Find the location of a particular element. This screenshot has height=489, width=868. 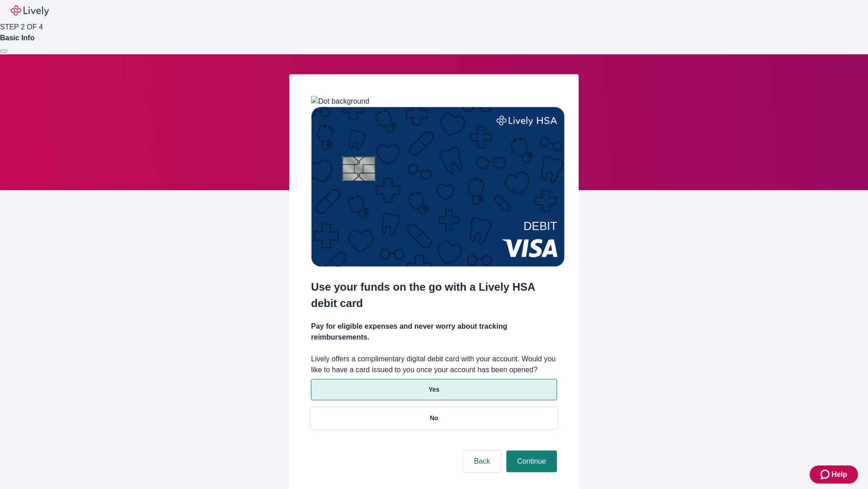

button: Back is located at coordinates (482, 461).